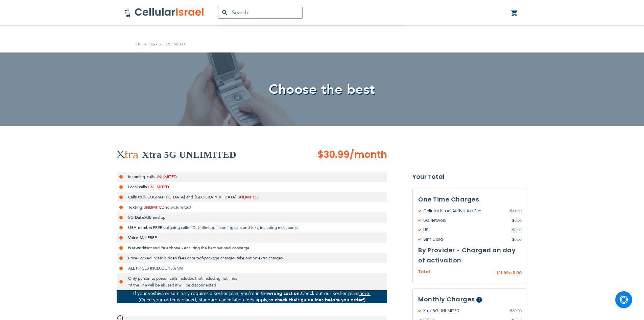 The width and height of the screenshot is (644, 320). What do you see at coordinates (368, 155) in the screenshot?
I see `span: /month` at bounding box center [368, 155].